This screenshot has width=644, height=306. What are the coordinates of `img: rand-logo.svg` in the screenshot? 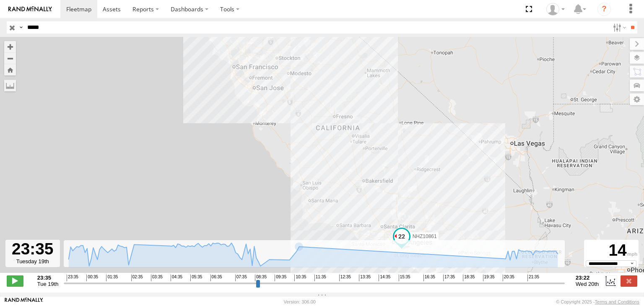 It's located at (30, 9).